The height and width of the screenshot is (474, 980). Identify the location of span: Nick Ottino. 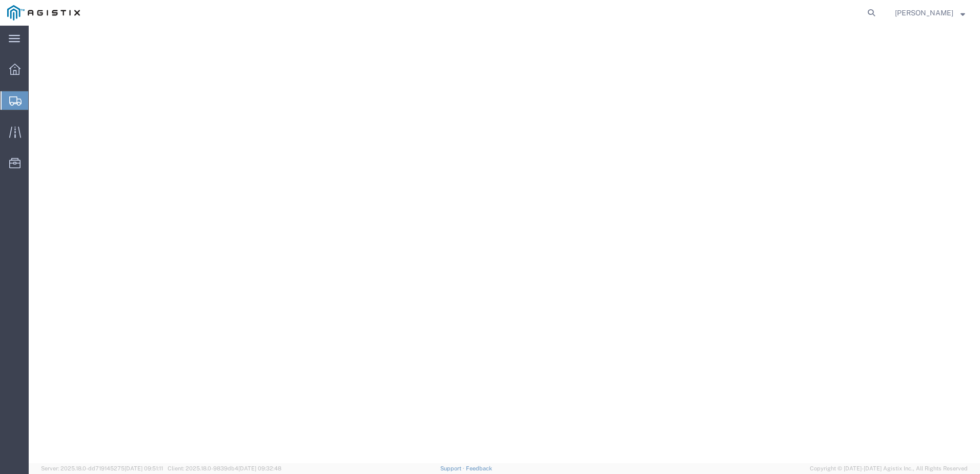
(924, 13).